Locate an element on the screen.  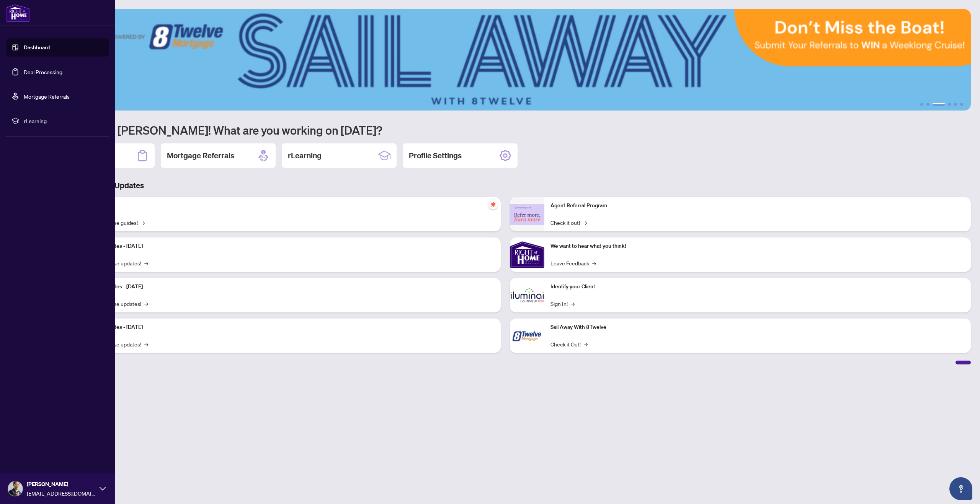
p: We want to hear what you think! is located at coordinates (757, 247).